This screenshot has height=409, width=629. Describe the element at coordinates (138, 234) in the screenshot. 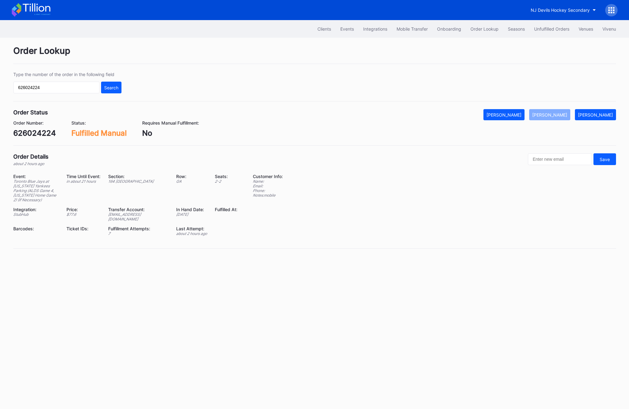

I see `div: 7` at that location.